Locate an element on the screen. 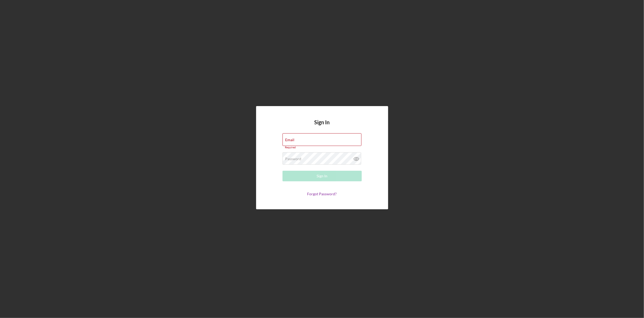  label: Password is located at coordinates (294, 159).